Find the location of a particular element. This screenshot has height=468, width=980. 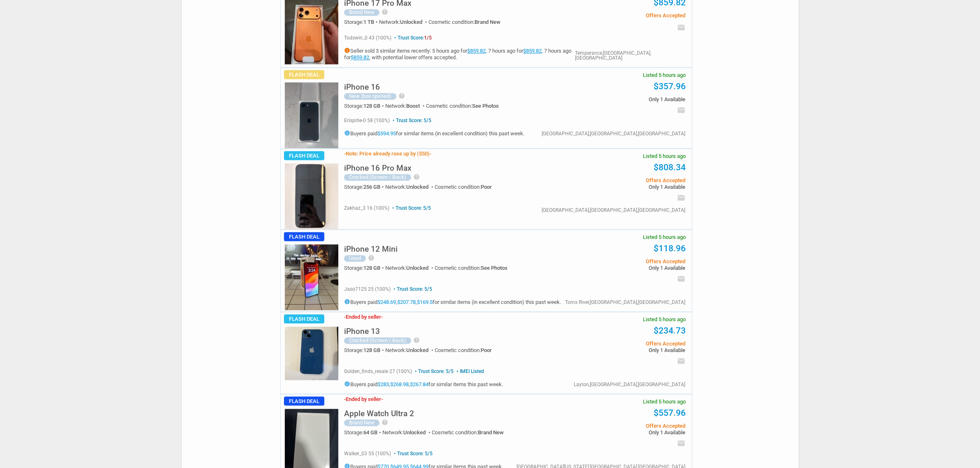

span: jaso7125 25 (100%) is located at coordinates (367, 289).